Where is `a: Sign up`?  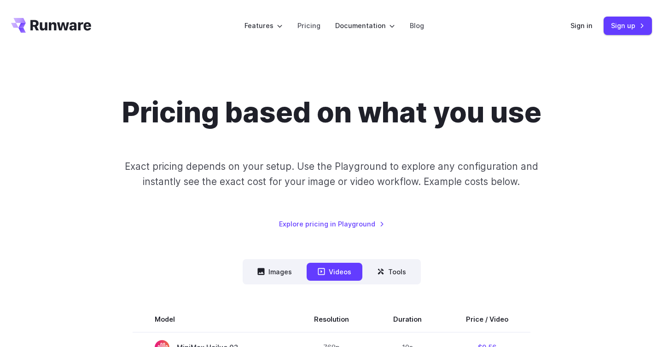 a: Sign up is located at coordinates (627, 25).